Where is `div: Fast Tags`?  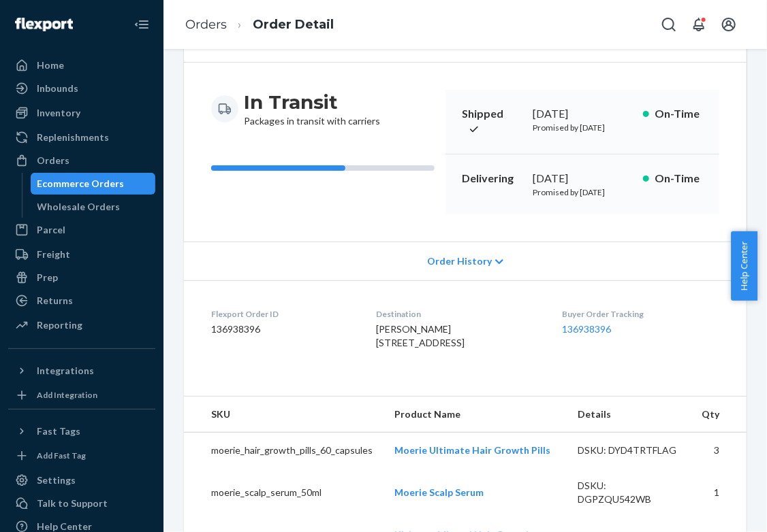
div: Fast Tags is located at coordinates (58, 432).